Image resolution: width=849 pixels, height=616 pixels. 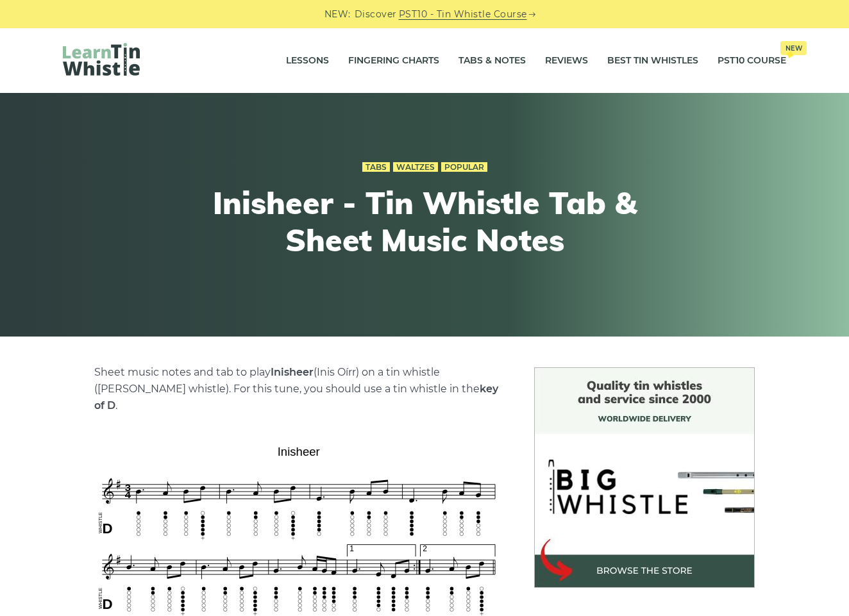 What do you see at coordinates (424, 221) in the screenshot?
I see `h1: Inisheer - Tin Whistle Tab & Sheet Music Notes` at bounding box center [424, 221].